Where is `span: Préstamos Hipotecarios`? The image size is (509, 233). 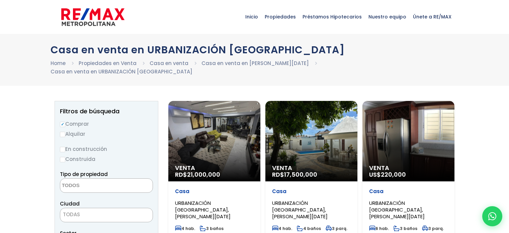
span: Préstamos Hipotecarios is located at coordinates (332, 17).